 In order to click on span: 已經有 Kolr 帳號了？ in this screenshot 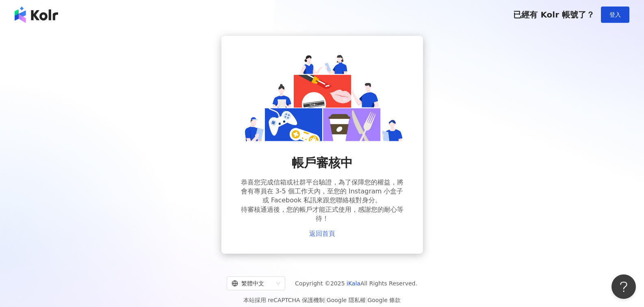, I will do `click(554, 14)`.